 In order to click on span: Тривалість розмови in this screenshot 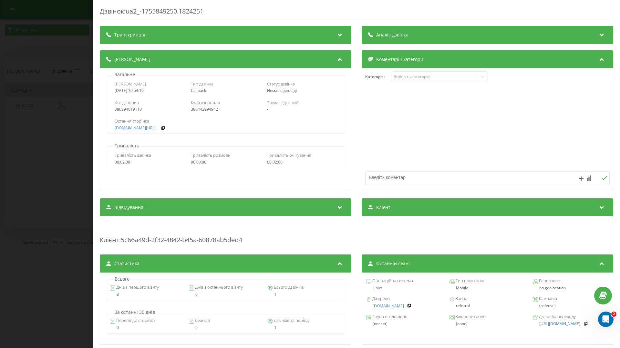, I will do `click(210, 155)`.